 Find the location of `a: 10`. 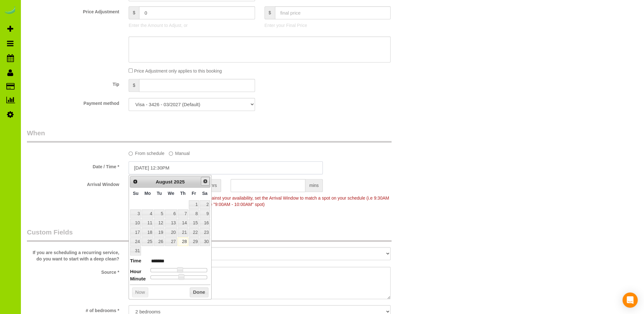

a: 10 is located at coordinates (136, 222).